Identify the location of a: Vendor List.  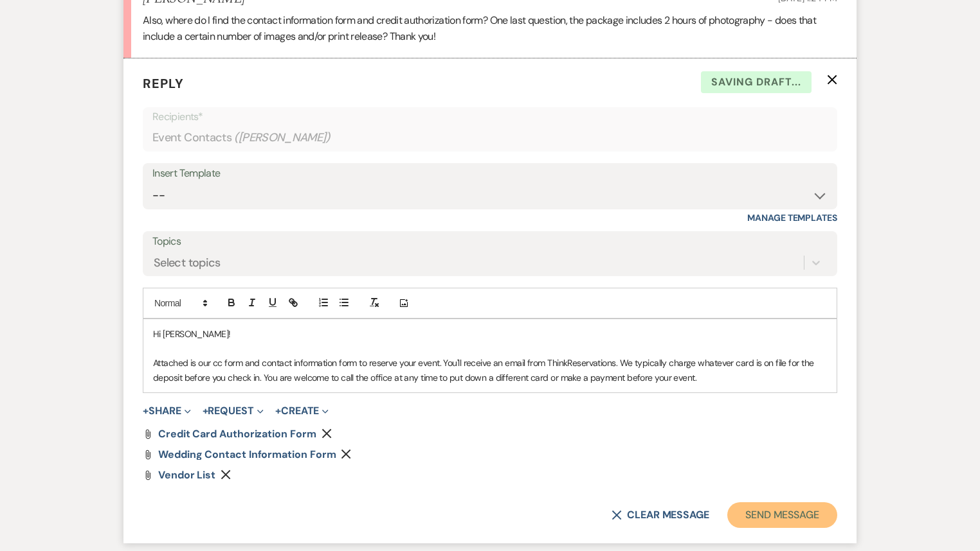
(187, 475).